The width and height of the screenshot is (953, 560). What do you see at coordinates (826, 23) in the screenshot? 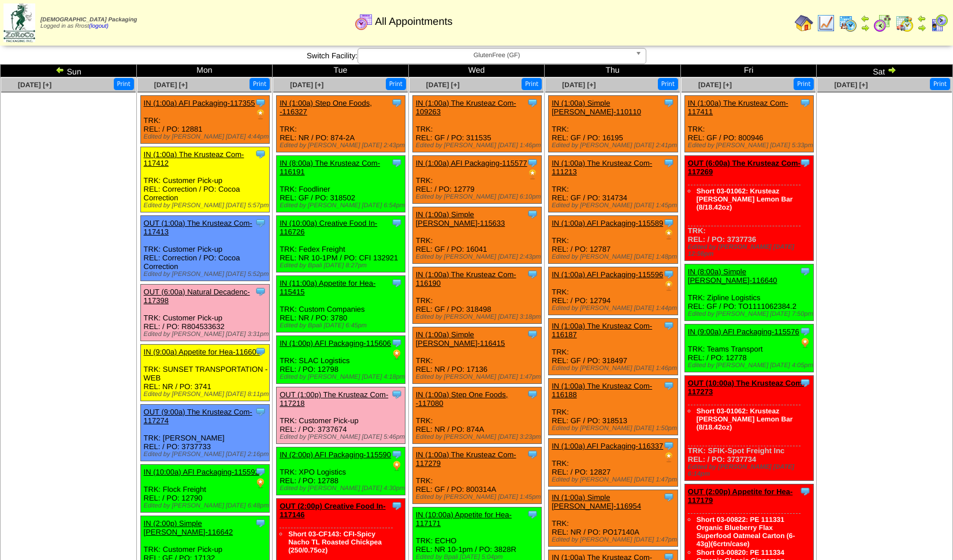
I see `img: line_graph.gif` at bounding box center [826, 23].